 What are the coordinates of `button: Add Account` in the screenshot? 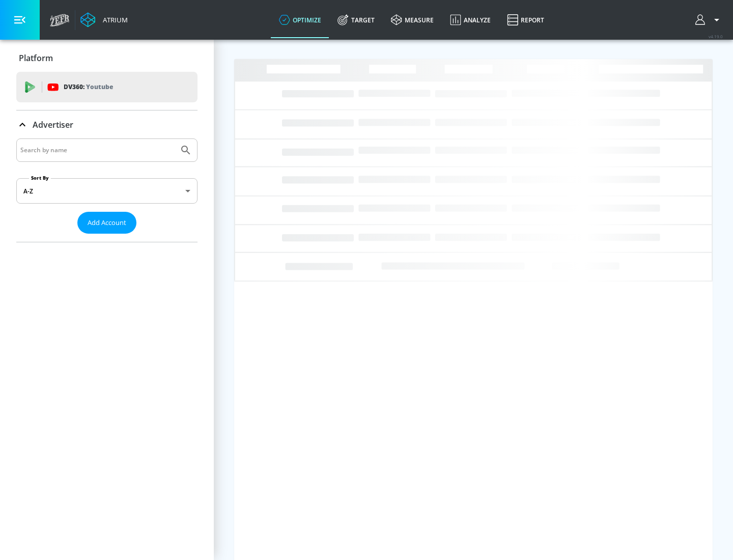 It's located at (107, 222).